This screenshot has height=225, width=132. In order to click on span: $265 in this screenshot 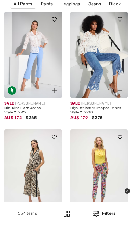, I will do `click(31, 118)`.